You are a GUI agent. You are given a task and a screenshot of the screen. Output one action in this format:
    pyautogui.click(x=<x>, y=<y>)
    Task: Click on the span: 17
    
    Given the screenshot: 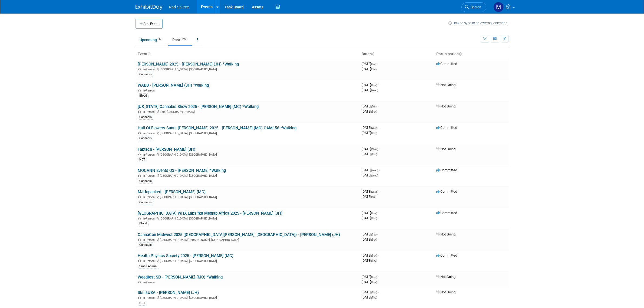 What is the action you would take?
    pyautogui.click(x=160, y=39)
    